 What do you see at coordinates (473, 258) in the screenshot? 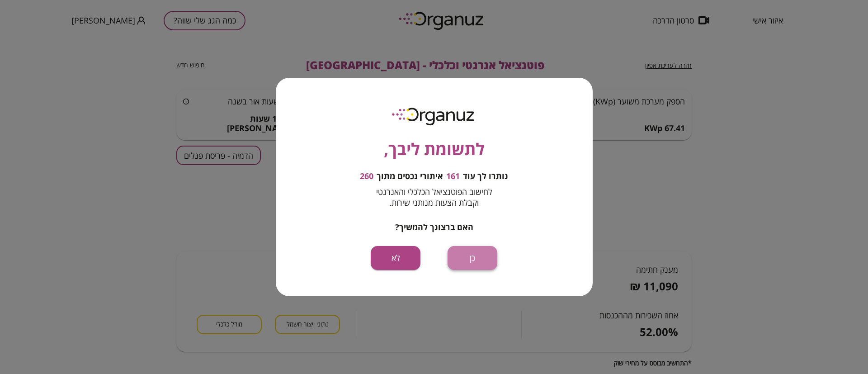
I see `button: כן` at bounding box center [473, 258].